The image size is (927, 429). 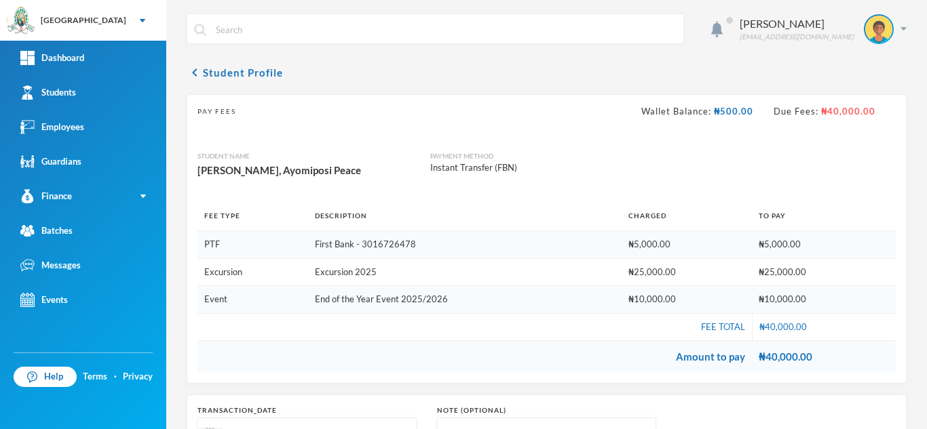 I want to click on th: To Pay, so click(x=824, y=216).